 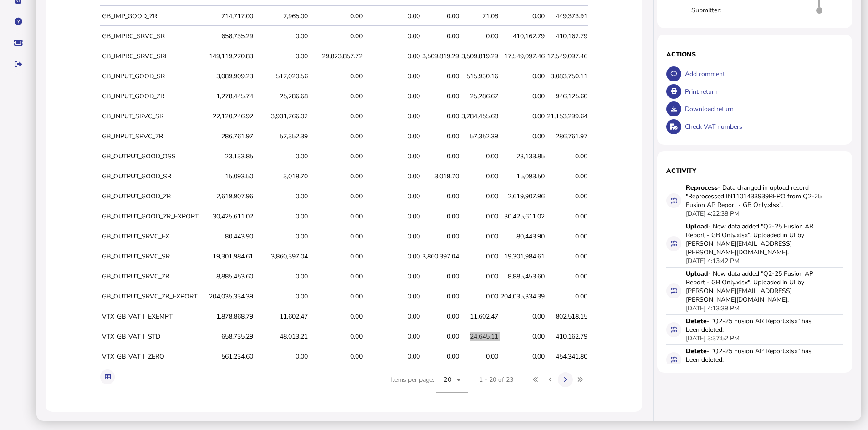 What do you see at coordinates (496, 379) in the screenshot?
I see `div: 1 - 20 of 23` at bounding box center [496, 379].